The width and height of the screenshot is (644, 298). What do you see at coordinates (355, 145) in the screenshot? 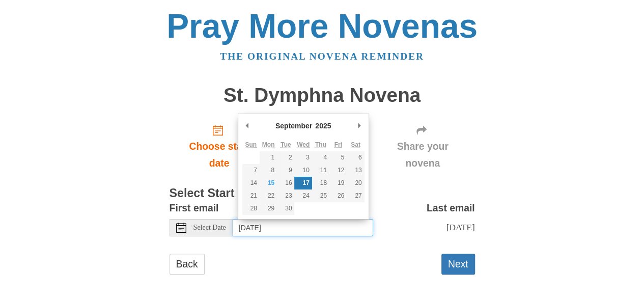
I see `abbr: Saturday` at bounding box center [355, 145].